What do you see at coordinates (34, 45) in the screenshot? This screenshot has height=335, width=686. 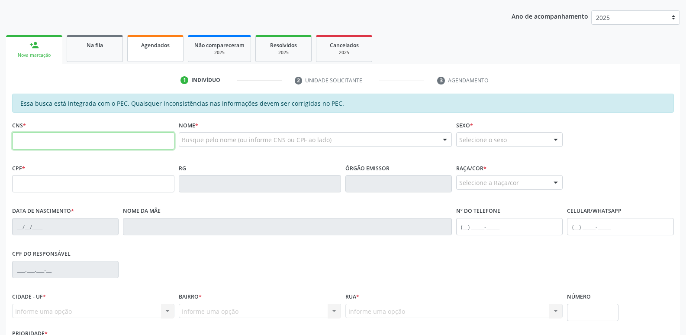 I see `div: person_add` at bounding box center [34, 45].